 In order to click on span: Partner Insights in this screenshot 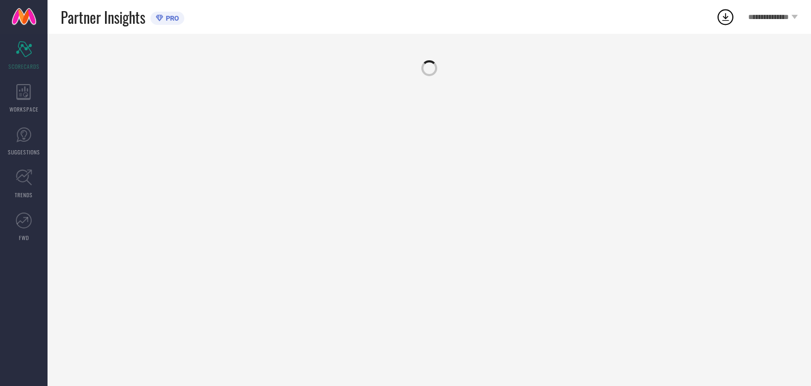, I will do `click(103, 17)`.